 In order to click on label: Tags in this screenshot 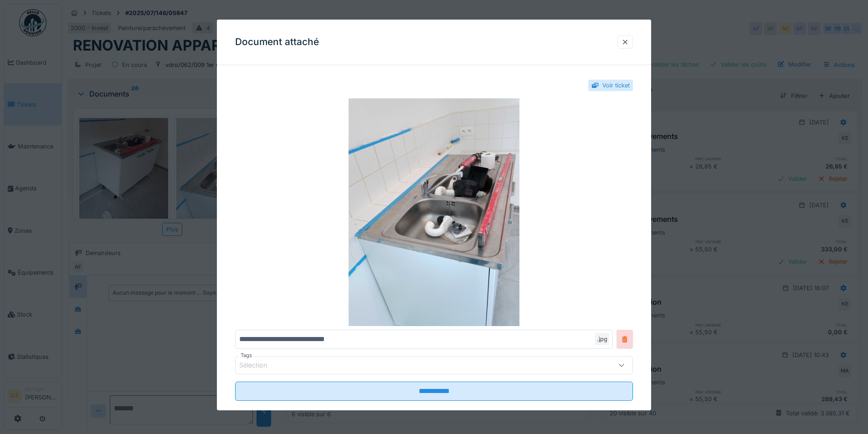, I will do `click(246, 355)`.